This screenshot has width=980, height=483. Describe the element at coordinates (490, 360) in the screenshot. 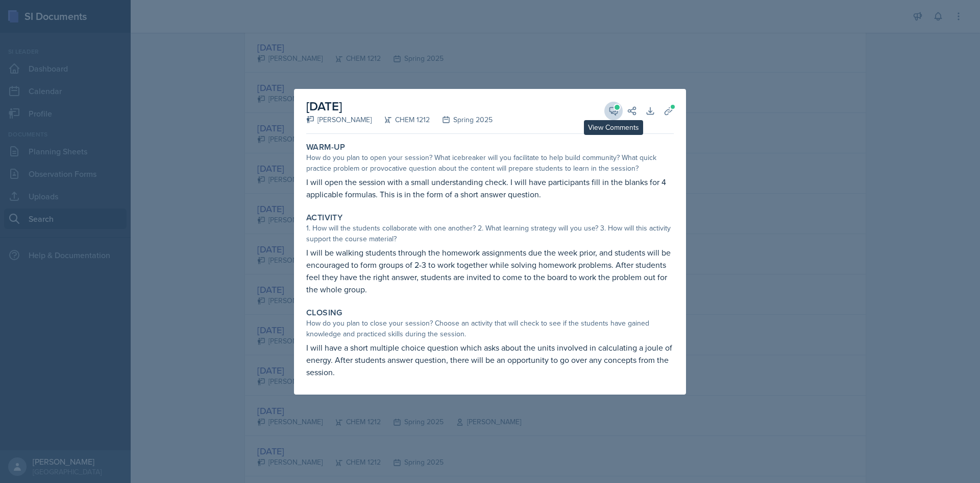

I see `p: I will have a short multiple choice question which asks about the units involved in calculating a...` at that location.